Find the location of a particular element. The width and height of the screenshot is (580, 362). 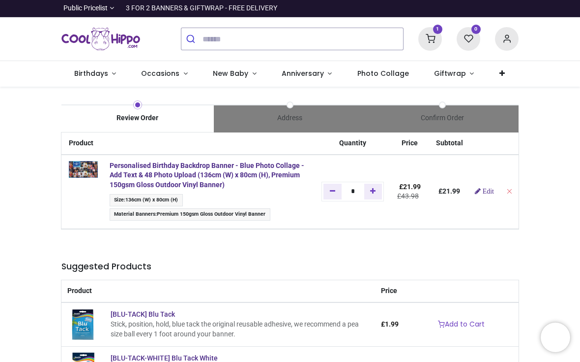

span: Birthdays is located at coordinates (91, 73).